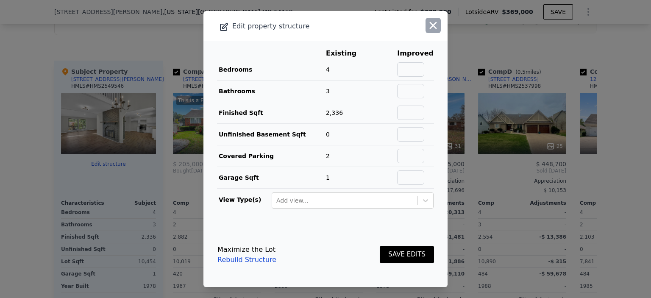 This screenshot has height=298, width=651. Describe the element at coordinates (407, 254) in the screenshot. I see `button: SAVE EDITS` at that location.